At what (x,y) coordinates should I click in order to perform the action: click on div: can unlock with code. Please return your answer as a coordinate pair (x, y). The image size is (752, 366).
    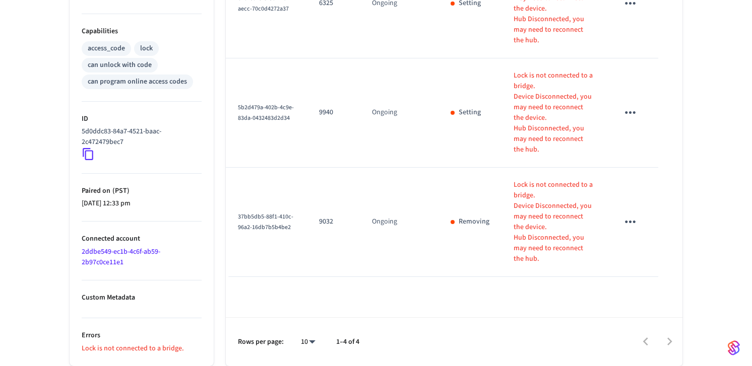
    Looking at the image, I should click on (119, 65).